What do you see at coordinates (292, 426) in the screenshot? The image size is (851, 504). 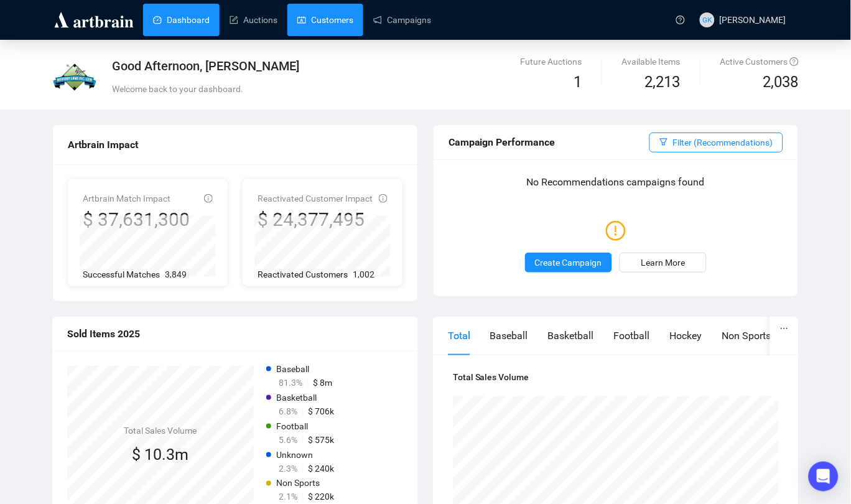 I see `span: Football` at bounding box center [292, 426].